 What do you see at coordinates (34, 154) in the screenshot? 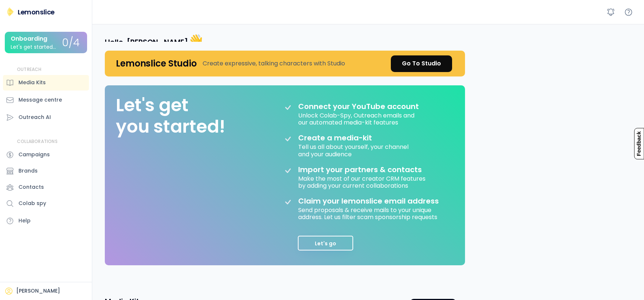
I see `div: Campaigns` at bounding box center [34, 154].